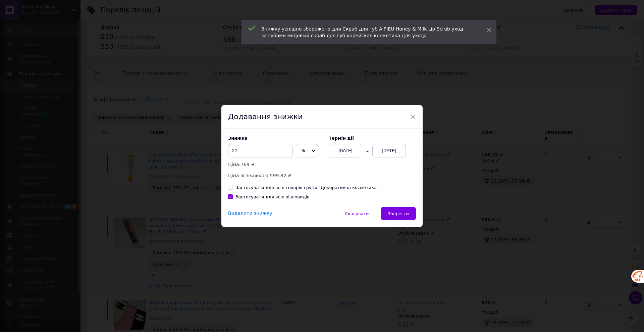  Describe the element at coordinates (275, 176) in the screenshot. I see `p: Ціна зі знижкою:` at that location.